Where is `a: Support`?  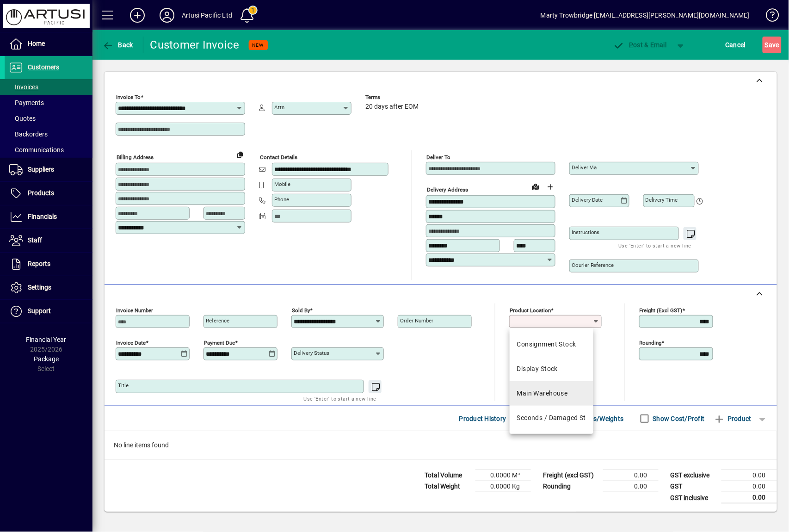 a: Support is located at coordinates (49, 311).